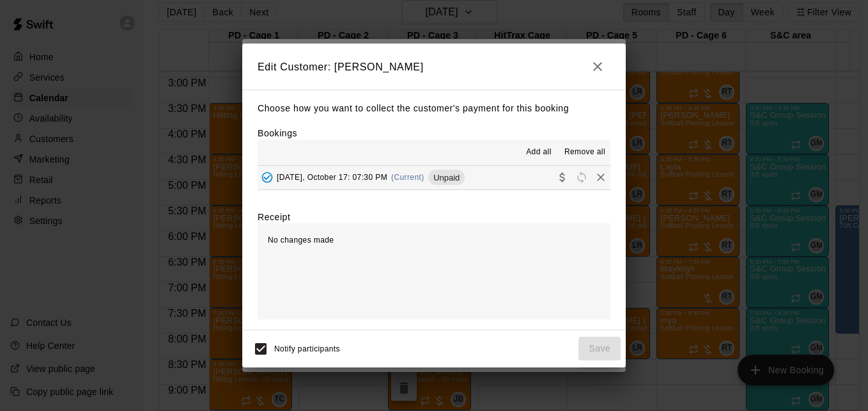  Describe the element at coordinates (584, 153) in the screenshot. I see `button: Remove all` at that location.